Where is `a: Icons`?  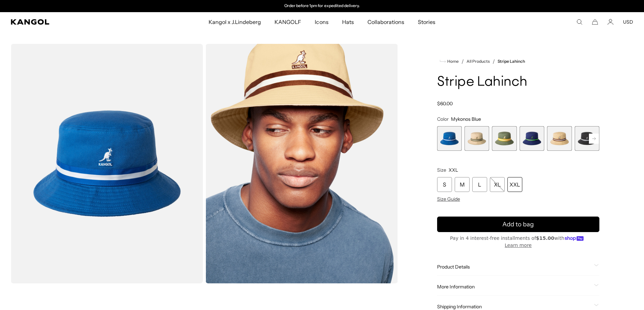 a: Icons is located at coordinates (321, 22).